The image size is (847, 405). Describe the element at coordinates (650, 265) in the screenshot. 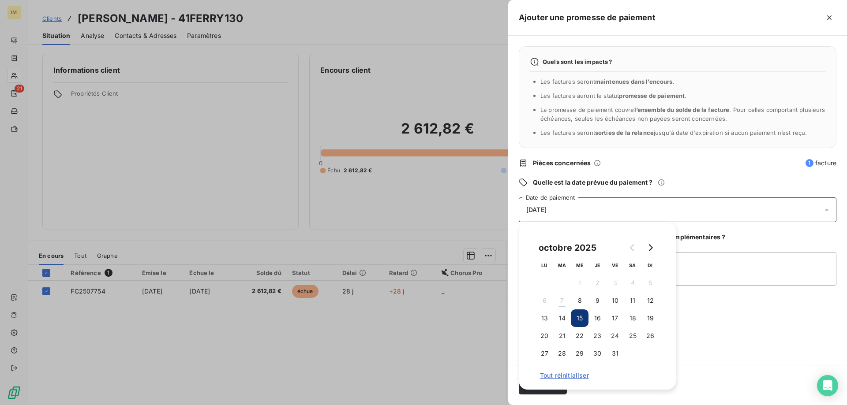

I see `th: dimanche` at that location.